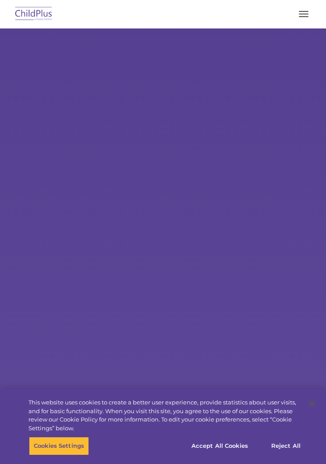 The image size is (326, 464). I want to click on button: Cookies Settings, so click(59, 446).